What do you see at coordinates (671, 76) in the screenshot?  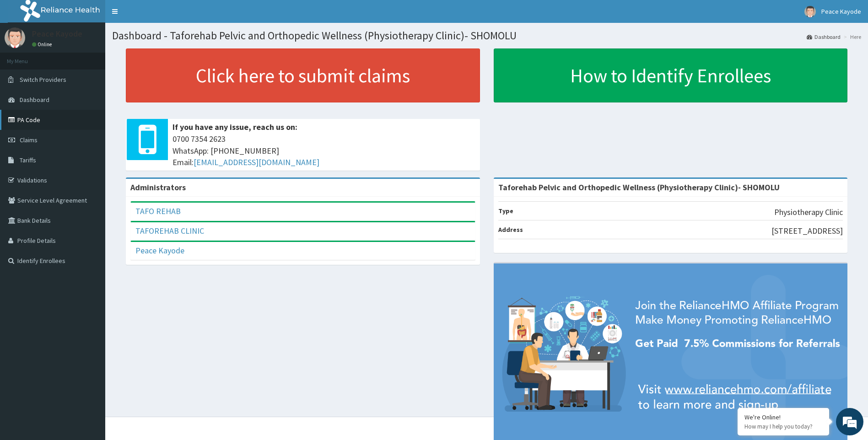 I see `a: How to Identify Enrollees` at bounding box center [671, 76].